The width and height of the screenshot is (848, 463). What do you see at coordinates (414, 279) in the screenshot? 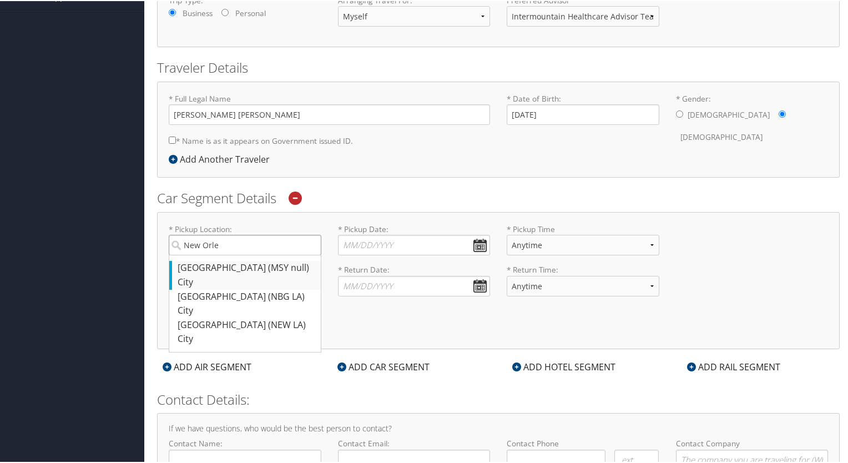
I see `label: * Return Date:` at bounding box center [414, 279].